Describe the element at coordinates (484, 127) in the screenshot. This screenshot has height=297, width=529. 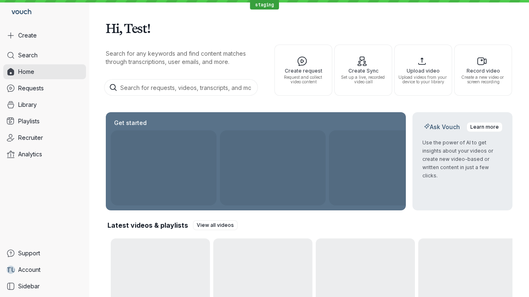
I see `span: Learn more` at that location.